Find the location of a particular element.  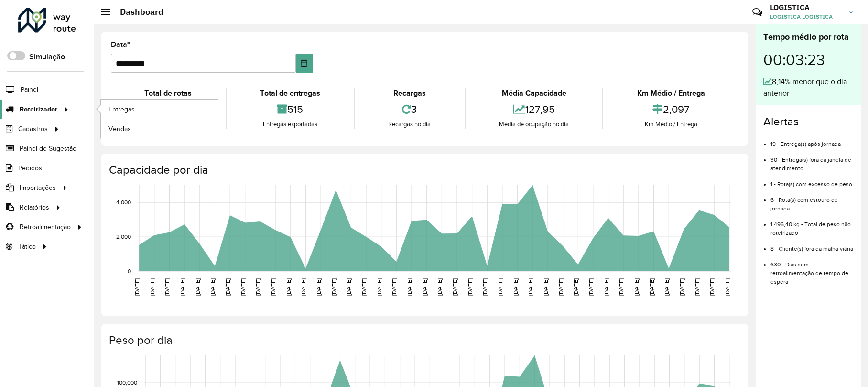

span: Tático is located at coordinates (27, 246).